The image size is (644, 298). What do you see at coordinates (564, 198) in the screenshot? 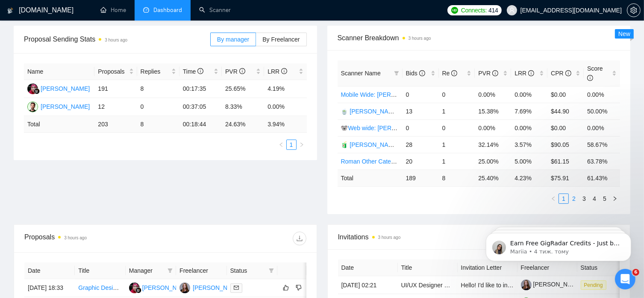
I see `li: 1` at bounding box center [564, 198].